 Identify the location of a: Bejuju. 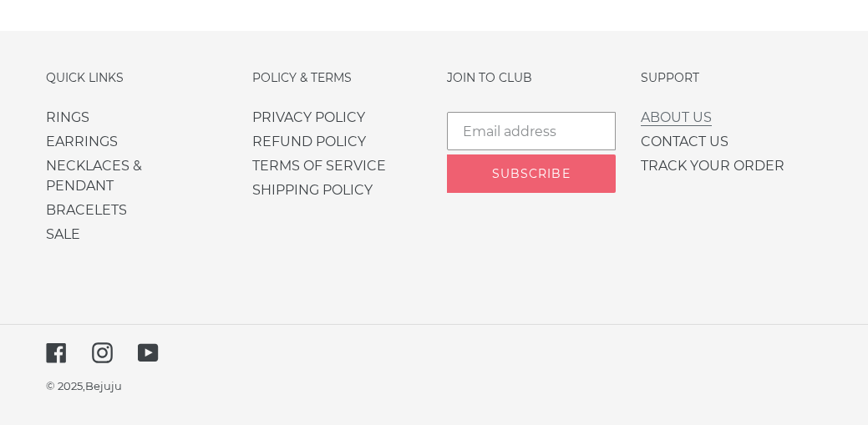
(103, 386).